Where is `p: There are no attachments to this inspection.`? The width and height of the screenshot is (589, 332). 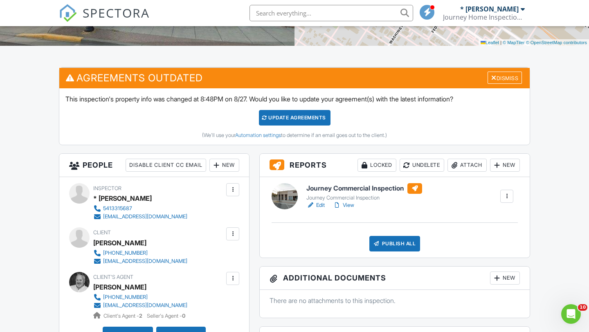 p: There are no attachments to this inspection. is located at coordinates (395, 301).